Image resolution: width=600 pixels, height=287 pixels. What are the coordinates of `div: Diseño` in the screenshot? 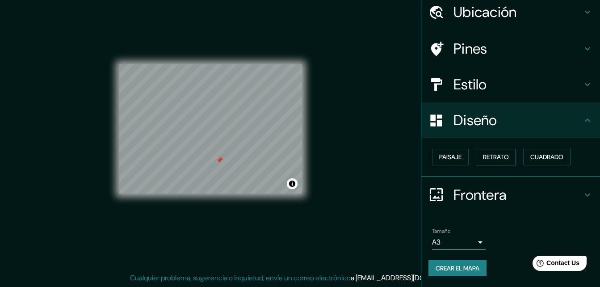 It's located at (511, 120).